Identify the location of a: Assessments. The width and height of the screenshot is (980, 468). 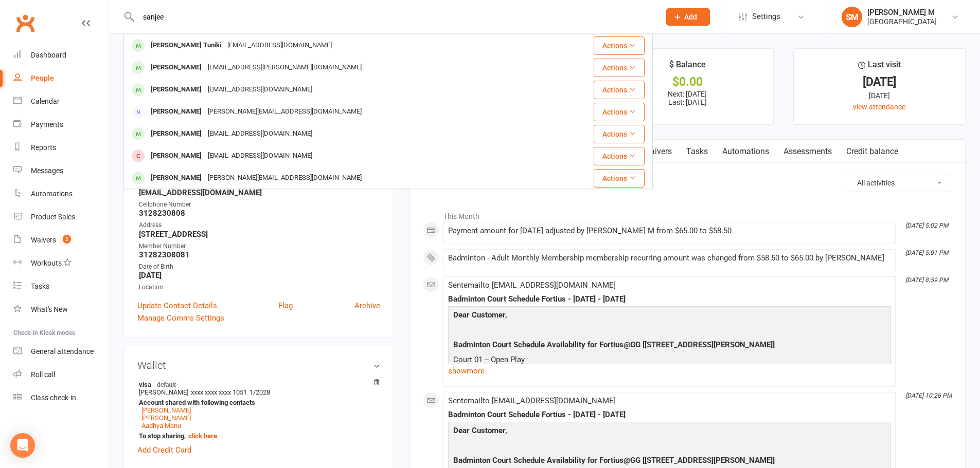
(807, 151).